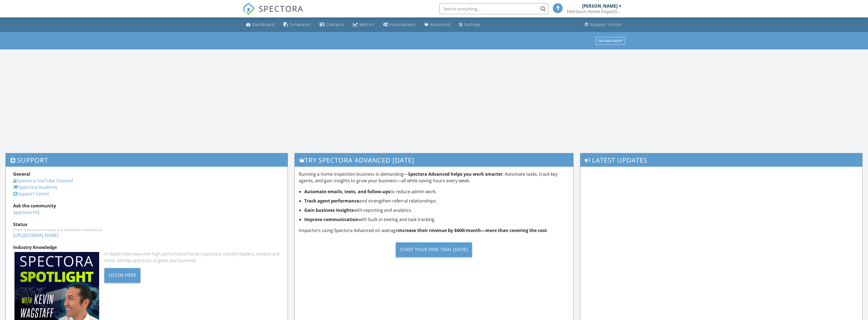  What do you see at coordinates (595, 12) in the screenshot?
I see `div: Heirloom Home Inspections` at bounding box center [595, 12].